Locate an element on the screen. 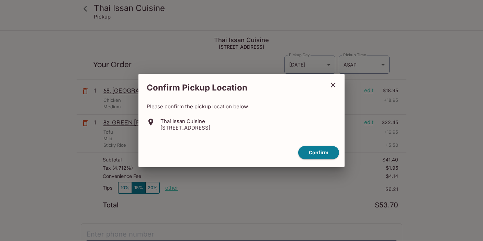 The width and height of the screenshot is (483, 241). h2: Confirm Pickup Location is located at coordinates (231, 88).